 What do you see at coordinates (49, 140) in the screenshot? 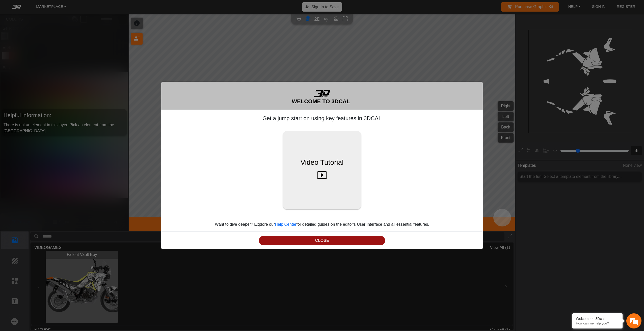
I see `textarea: Type your message and hit 'Enter'` at bounding box center [49, 140].